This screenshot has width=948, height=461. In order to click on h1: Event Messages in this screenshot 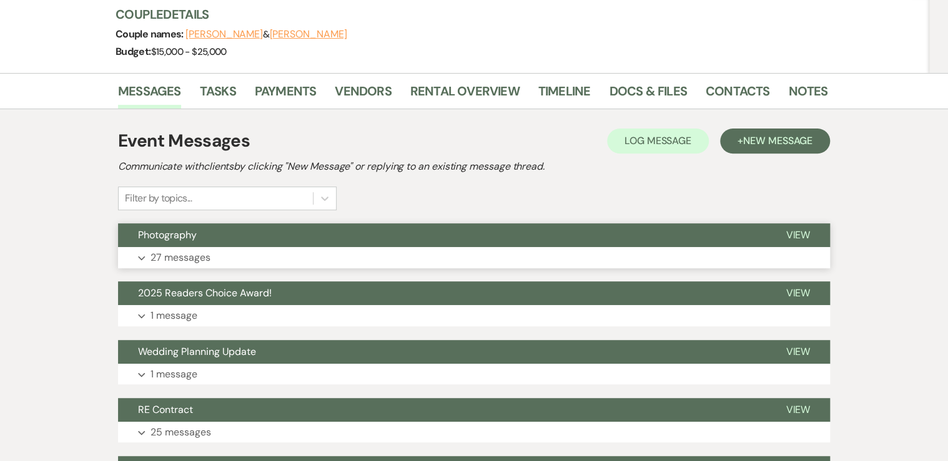, I will do `click(184, 141)`.